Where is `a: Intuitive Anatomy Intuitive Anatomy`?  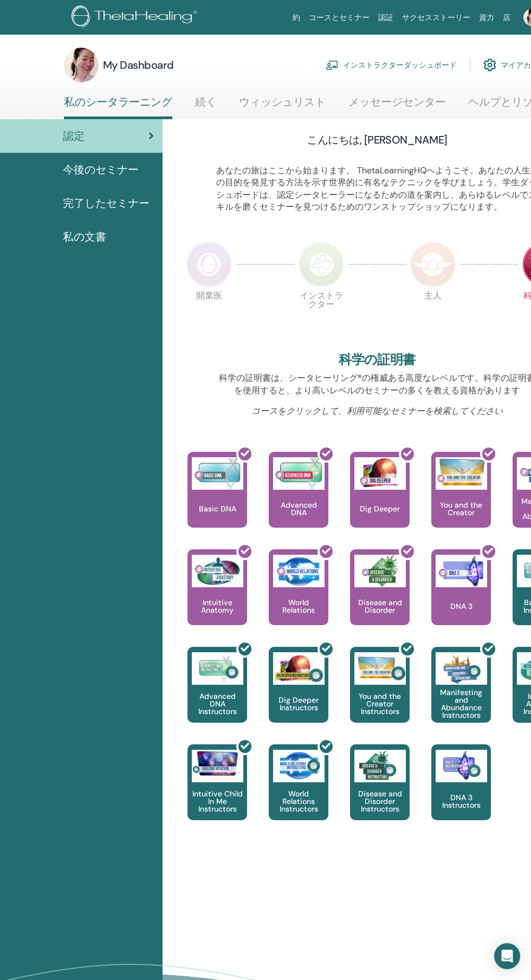
a: Intuitive Anatomy Intuitive Anatomy is located at coordinates (217, 598).